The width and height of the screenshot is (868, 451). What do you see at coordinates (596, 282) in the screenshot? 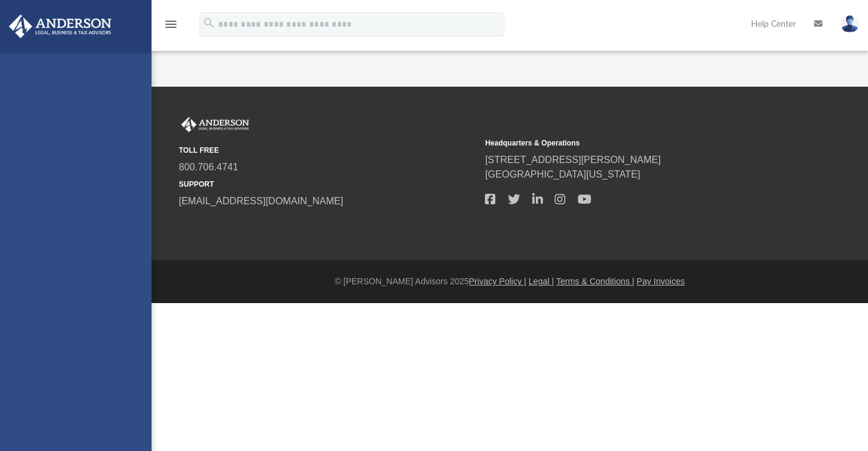
I see `a: Terms & Conditions |` at bounding box center [596, 282].